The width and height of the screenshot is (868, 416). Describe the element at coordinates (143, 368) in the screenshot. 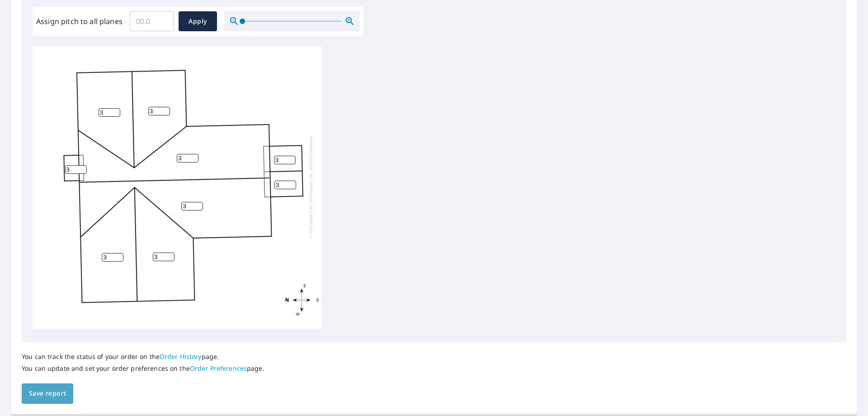

I see `p: You can update and set your order preferences on the page.` at that location.